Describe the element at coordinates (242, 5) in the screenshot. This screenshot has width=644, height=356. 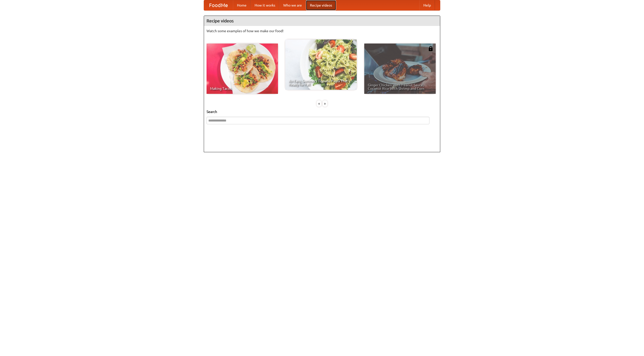
I see `a: Home` at that location.